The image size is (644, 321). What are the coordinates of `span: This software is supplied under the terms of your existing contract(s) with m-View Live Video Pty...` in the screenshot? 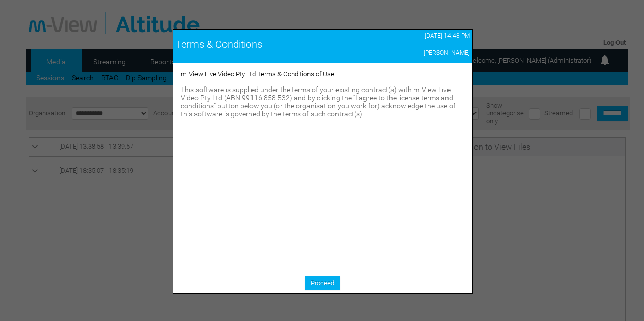 It's located at (318, 102).